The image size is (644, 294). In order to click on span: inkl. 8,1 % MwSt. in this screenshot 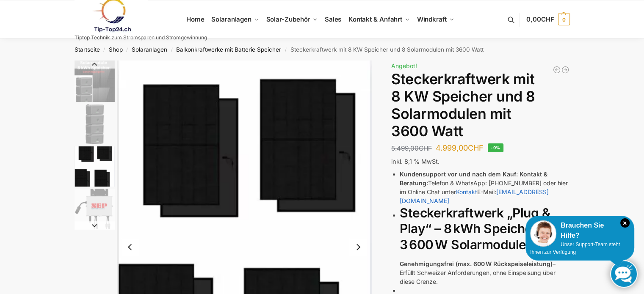, I will do `click(415, 161)`.